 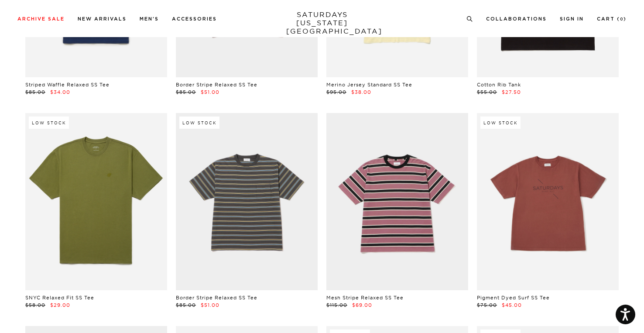 I want to click on small: 0, so click(x=622, y=19).